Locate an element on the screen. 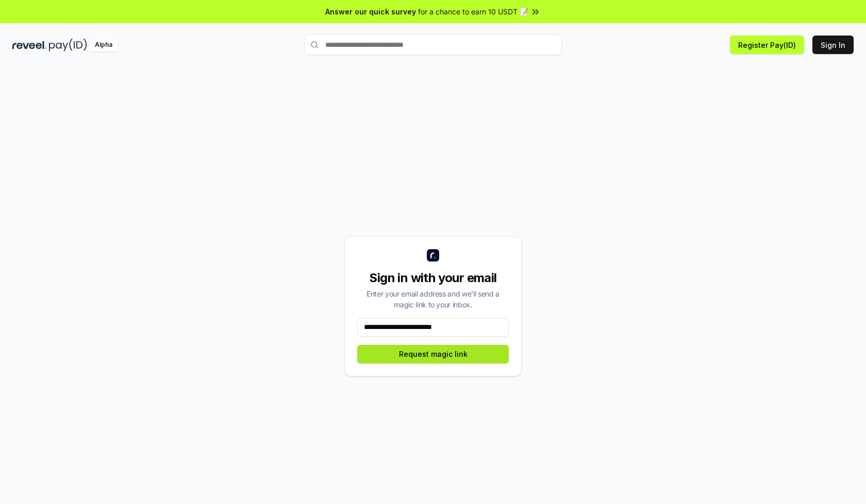 The height and width of the screenshot is (504, 866). div: Sign in with your email is located at coordinates (433, 278).